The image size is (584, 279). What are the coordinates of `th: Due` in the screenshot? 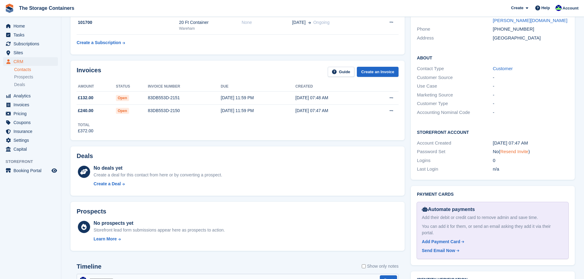 It's located at (258, 87).